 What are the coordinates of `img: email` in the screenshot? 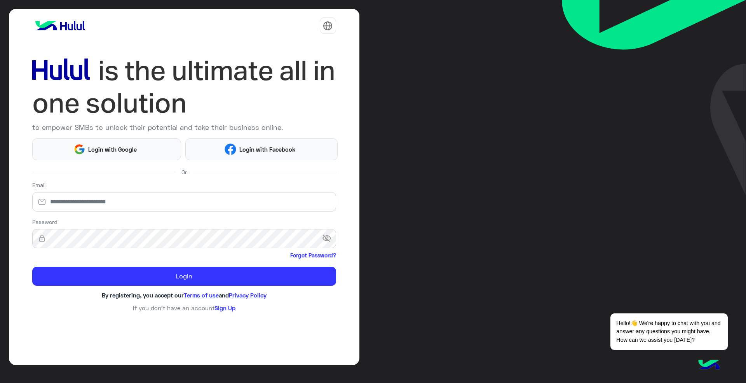 It's located at (42, 202).